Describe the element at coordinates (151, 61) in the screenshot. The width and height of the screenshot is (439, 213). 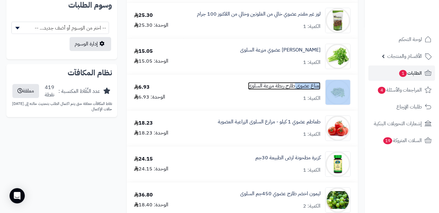
I see `div: الوحدة: 15.05` at that location.